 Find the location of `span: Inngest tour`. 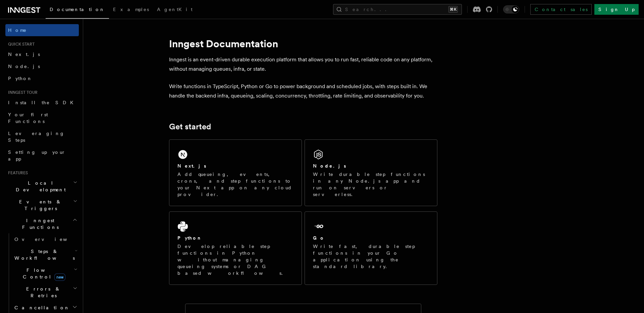

span: Inngest tour is located at coordinates (21, 93).